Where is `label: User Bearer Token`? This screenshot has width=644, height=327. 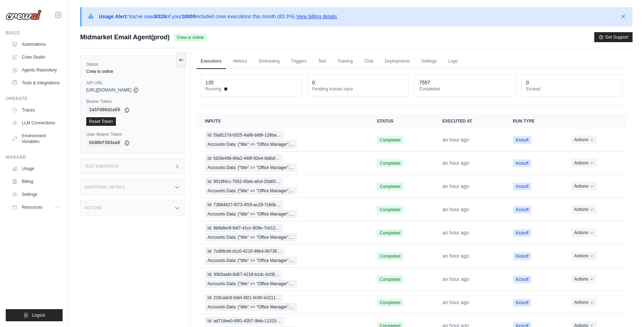
label: User Bearer Token is located at coordinates (132, 134).